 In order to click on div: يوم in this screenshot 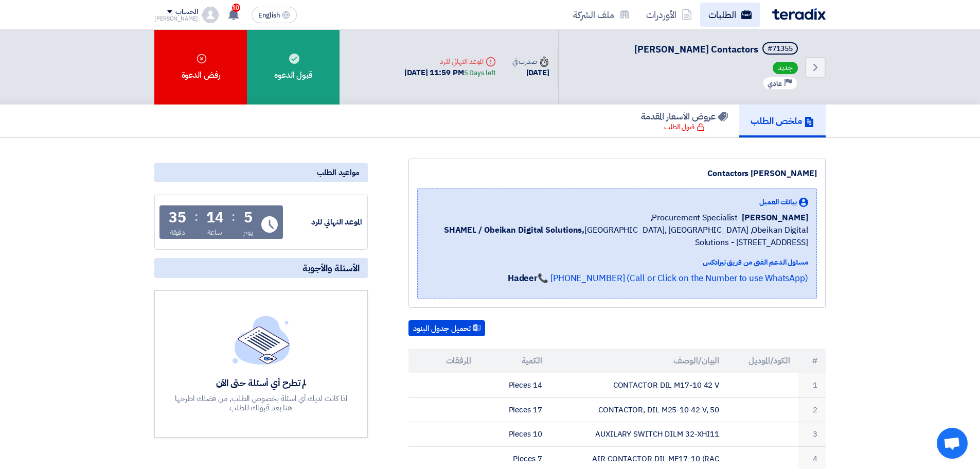, I will do `click(248, 232)`.